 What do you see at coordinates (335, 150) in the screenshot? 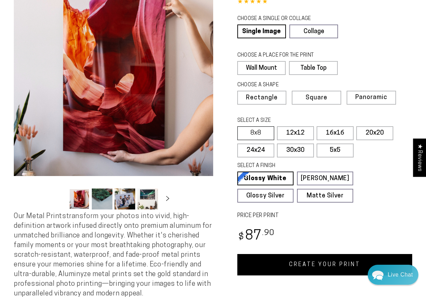
I see `label: 5x5` at bounding box center [335, 150].